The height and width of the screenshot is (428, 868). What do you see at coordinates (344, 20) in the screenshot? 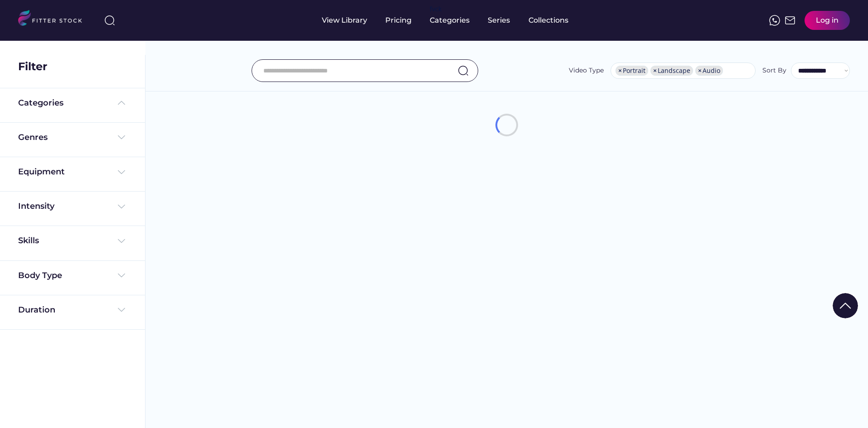
I see `div: View Library` at bounding box center [344, 20].